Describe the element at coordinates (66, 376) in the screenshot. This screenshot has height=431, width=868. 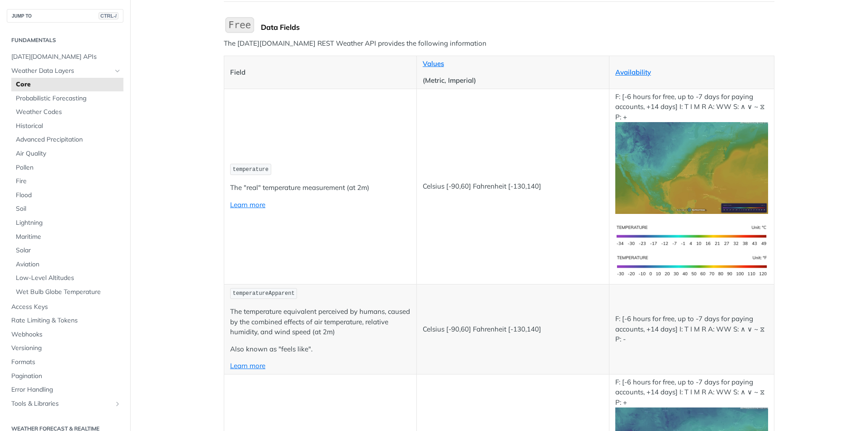
I see `span: Pagination` at that location.